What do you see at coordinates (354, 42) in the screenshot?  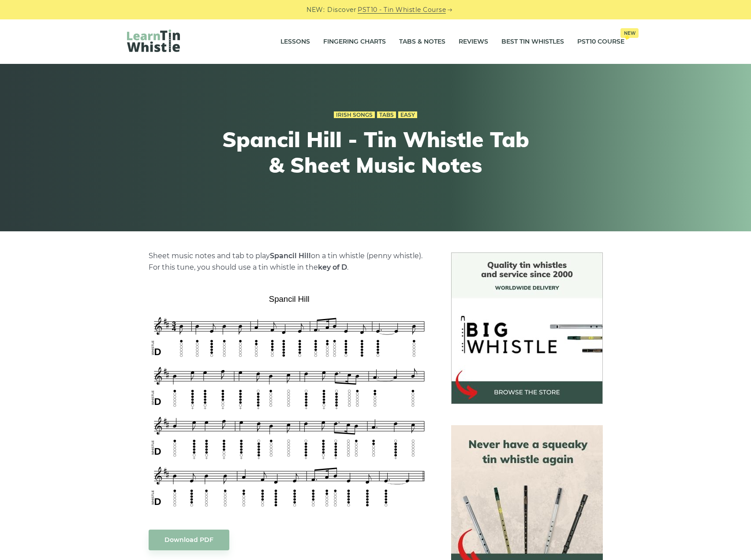 I see `a: Fingering Charts` at bounding box center [354, 42].